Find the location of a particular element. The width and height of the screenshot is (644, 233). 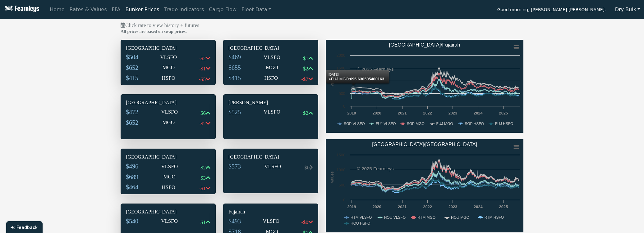

a: Fleet Data is located at coordinates (256, 10).